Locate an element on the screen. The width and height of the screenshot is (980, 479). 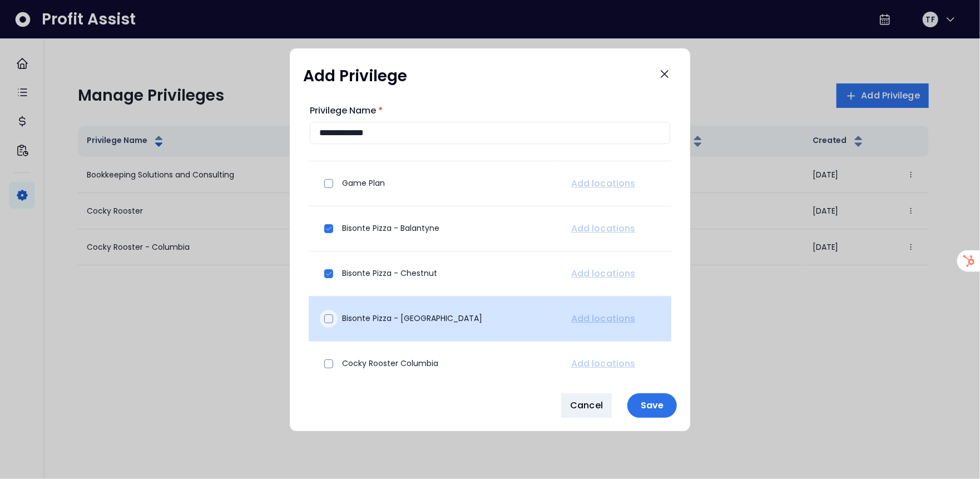
p: Save is located at coordinates (652, 405).